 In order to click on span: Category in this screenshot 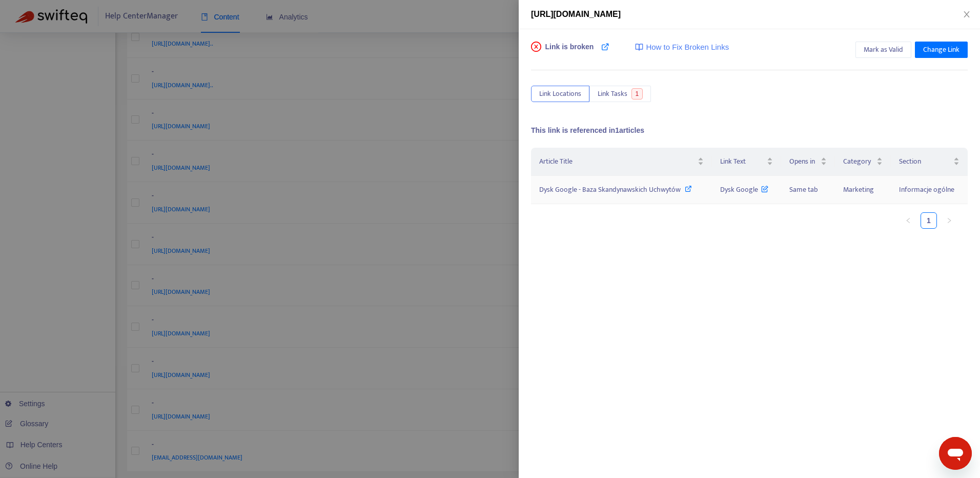, I will do `click(859, 162)`.